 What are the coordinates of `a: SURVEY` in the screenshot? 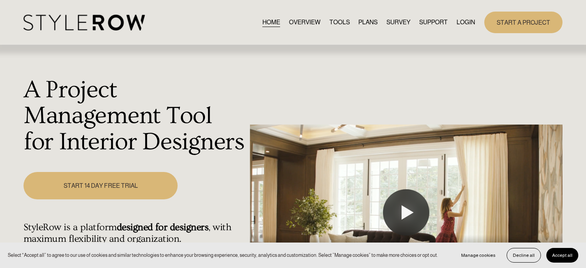 It's located at (398, 22).